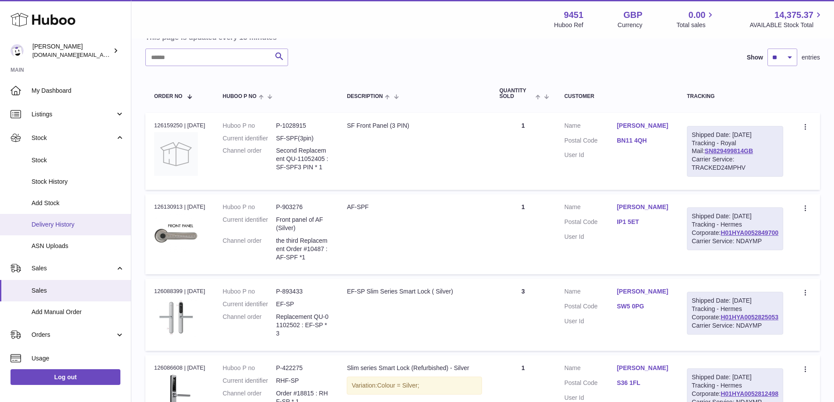  I want to click on td: 3, so click(523, 315).